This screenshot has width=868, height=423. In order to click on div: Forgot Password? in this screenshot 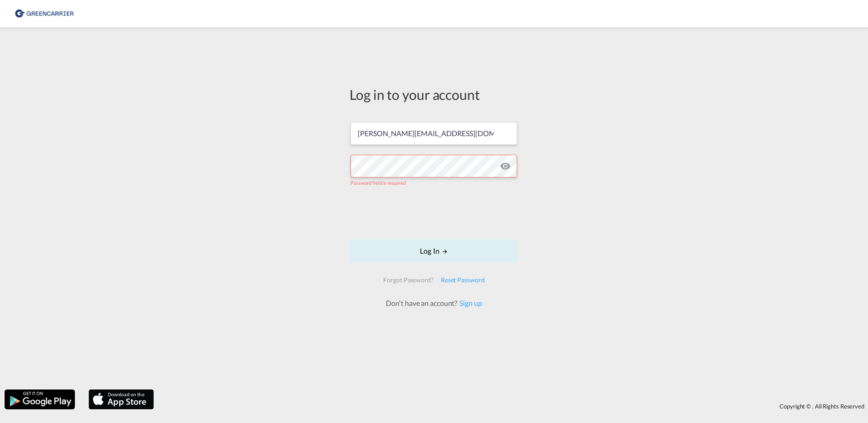, I will do `click(408, 280)`.